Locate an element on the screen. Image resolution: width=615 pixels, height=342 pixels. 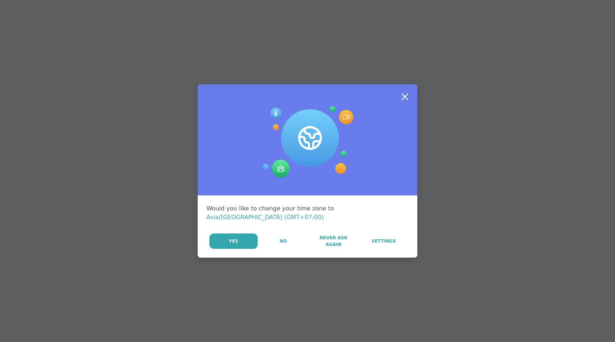
span: Never Ask Again is located at coordinates (333, 241).